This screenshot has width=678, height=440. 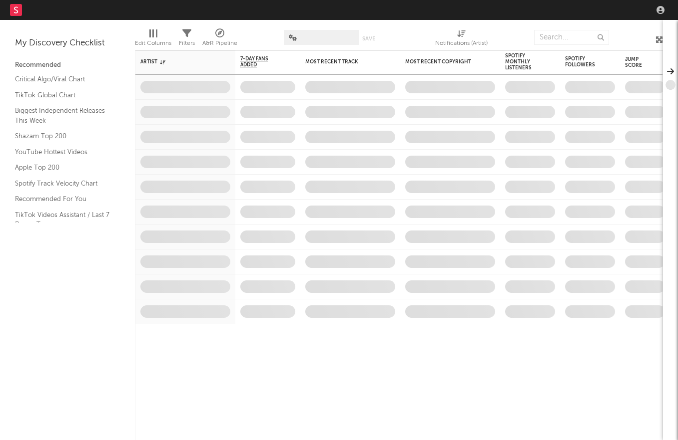 I want to click on a: TikTok Global Chart, so click(x=62, y=95).